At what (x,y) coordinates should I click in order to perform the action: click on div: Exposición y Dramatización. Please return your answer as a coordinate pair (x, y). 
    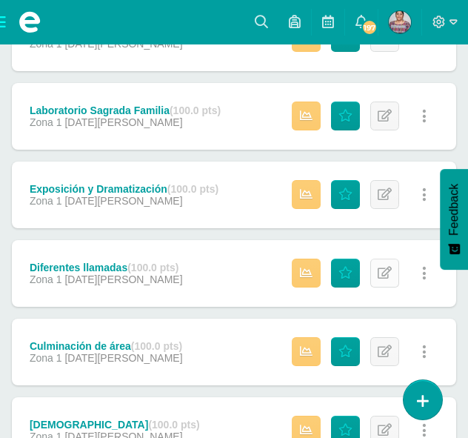
    Looking at the image, I should click on (124, 189).